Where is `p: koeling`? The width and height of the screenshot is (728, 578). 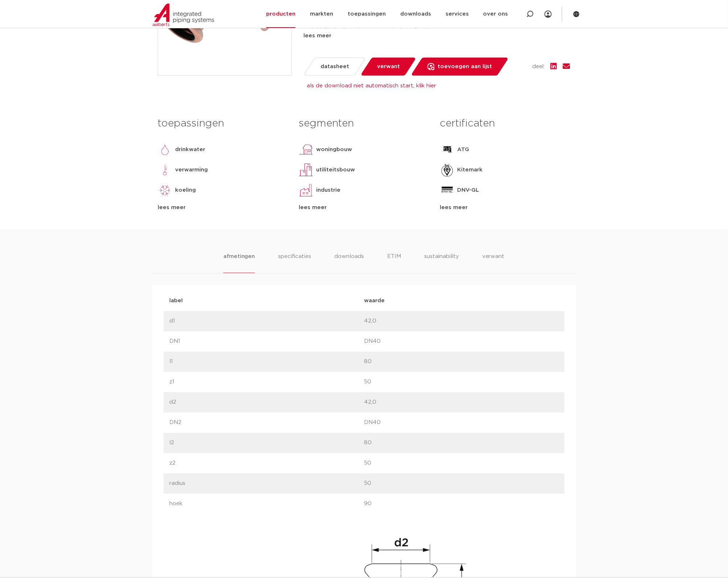
p: koeling is located at coordinates (186, 190).